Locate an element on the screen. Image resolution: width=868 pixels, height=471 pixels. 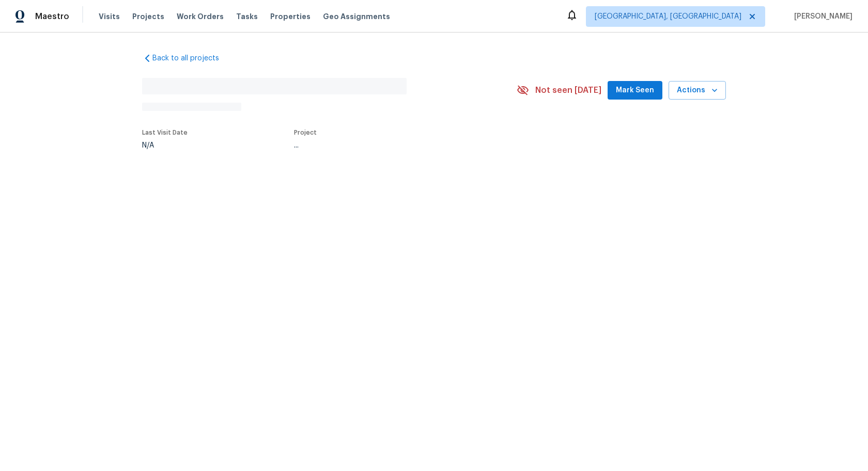
span: Properties is located at coordinates (290, 17).